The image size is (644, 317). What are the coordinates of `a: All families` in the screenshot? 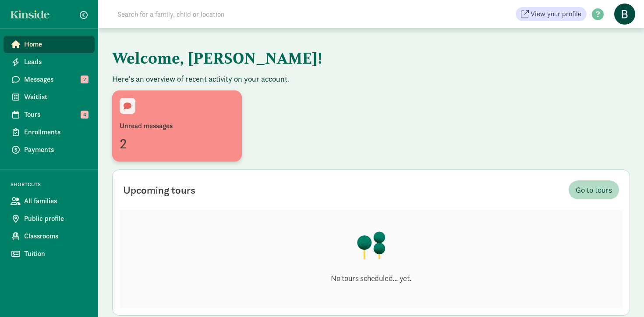 It's located at (49, 201).